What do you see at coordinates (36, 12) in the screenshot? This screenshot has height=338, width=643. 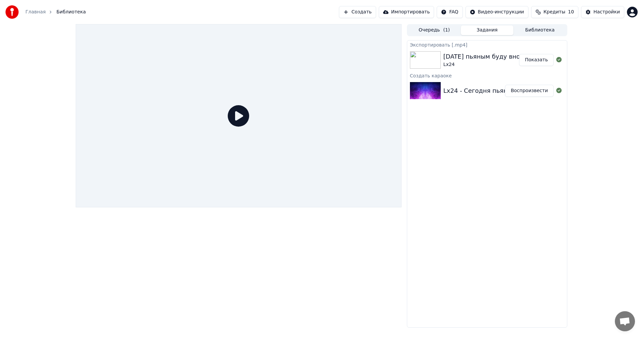 I see `a: Главная` at bounding box center [36, 12].